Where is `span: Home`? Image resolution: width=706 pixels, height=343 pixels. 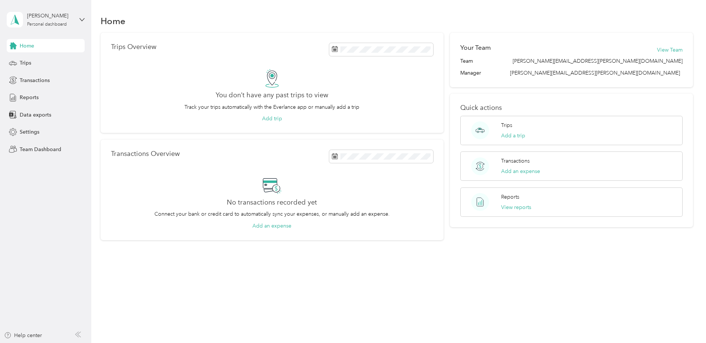 span: Home is located at coordinates (27, 46).